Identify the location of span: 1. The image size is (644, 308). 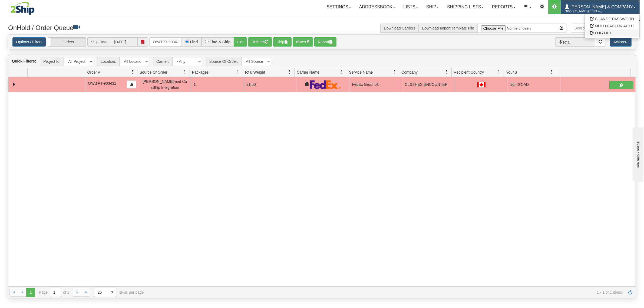
(194, 84).